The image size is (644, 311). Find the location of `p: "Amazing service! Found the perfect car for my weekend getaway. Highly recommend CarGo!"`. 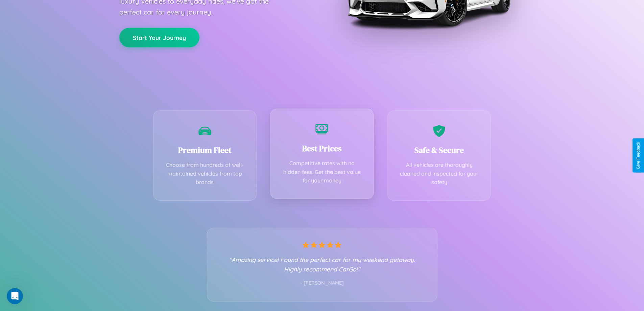

p: "Amazing service! Found the perfect car for my weekend getaway. Highly recommend CarGo!" is located at coordinates (322, 264).